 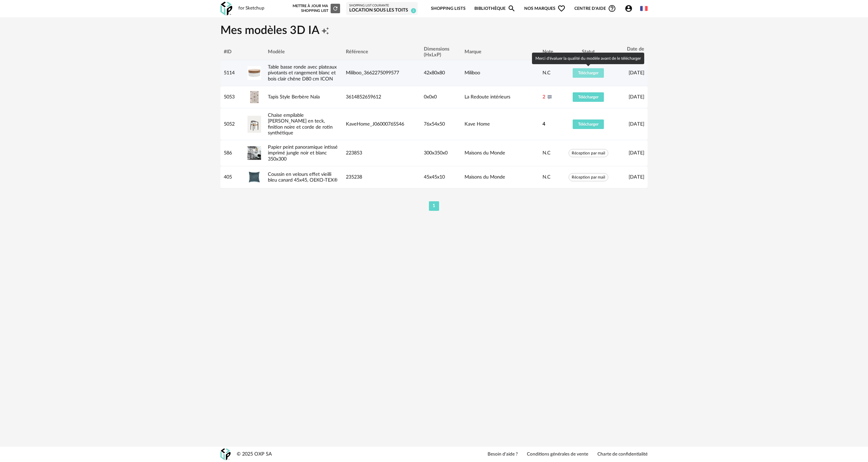 What do you see at coordinates (381, 6) in the screenshot?
I see `div: Shopping List courante` at bounding box center [381, 6].